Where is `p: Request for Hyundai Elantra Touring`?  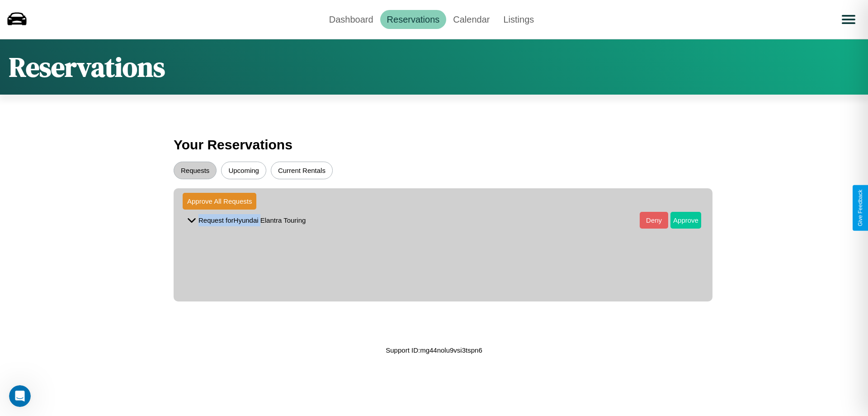 p: Request for Hyundai Elantra Touring is located at coordinates (252, 220).